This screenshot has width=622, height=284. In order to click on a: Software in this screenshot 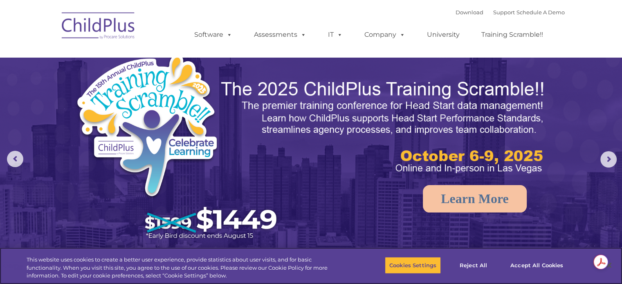, I will do `click(213, 35)`.